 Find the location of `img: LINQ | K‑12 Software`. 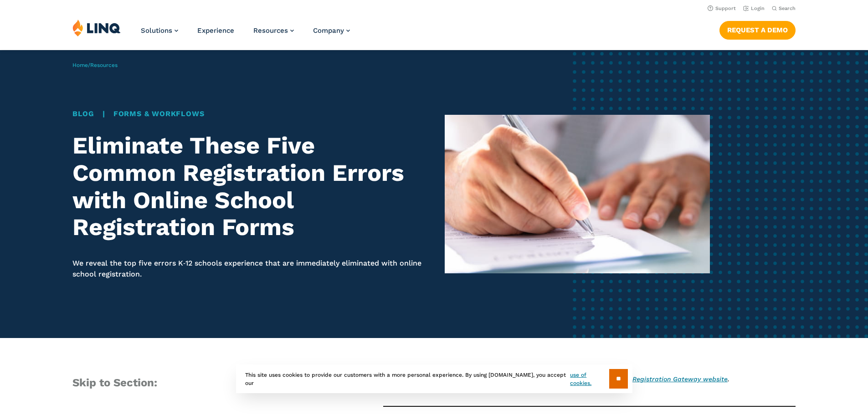

img: LINQ | K‑12 Software is located at coordinates (96, 28).